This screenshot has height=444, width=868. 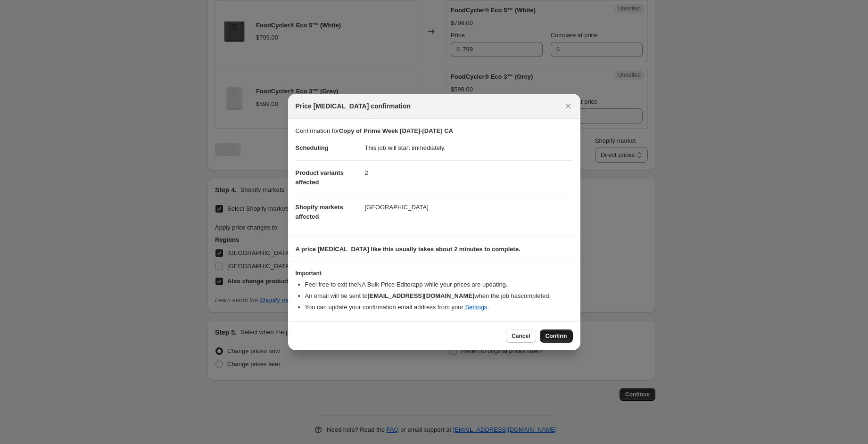 What do you see at coordinates (556, 336) in the screenshot?
I see `span: Confirm` at bounding box center [556, 336].